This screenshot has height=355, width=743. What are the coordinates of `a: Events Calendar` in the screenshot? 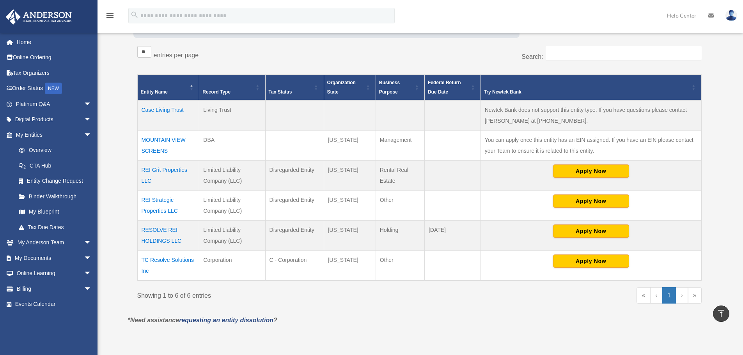 It's located at (54, 305).